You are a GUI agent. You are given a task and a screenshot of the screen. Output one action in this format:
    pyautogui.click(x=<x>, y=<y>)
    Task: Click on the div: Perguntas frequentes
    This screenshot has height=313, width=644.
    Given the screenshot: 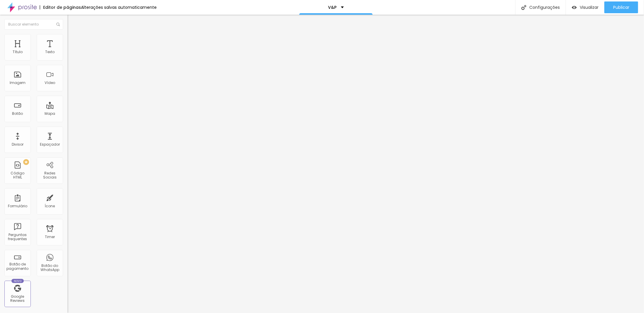 What is the action you would take?
    pyautogui.click(x=17, y=237)
    